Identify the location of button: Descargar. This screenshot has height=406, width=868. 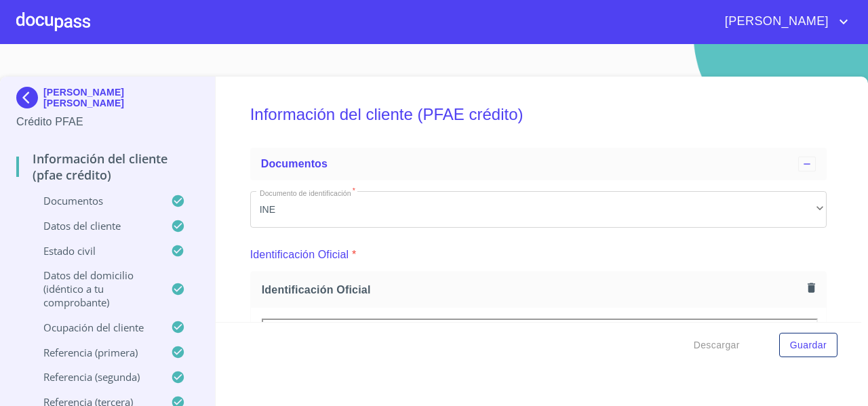
(717, 345).